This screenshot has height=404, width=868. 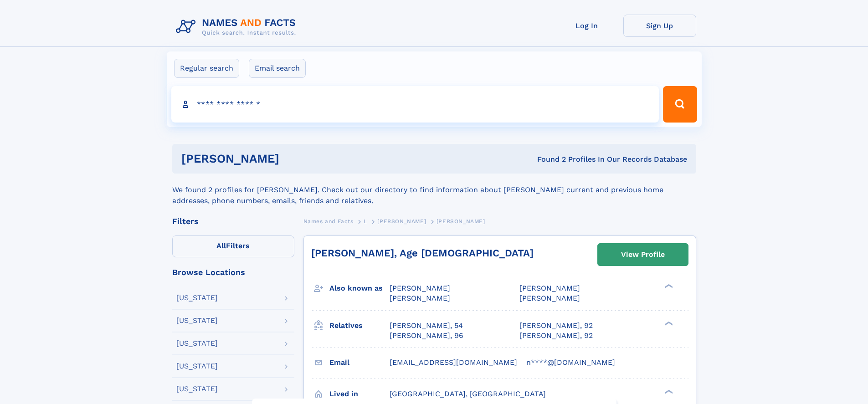 I want to click on label: Filters, so click(x=233, y=246).